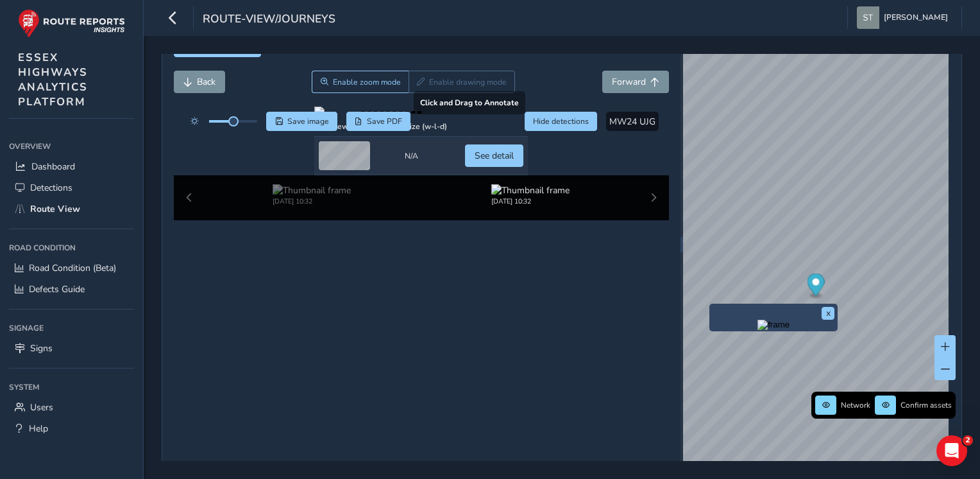 This screenshot has width=980, height=479. I want to click on button: Zoom, so click(360, 81).